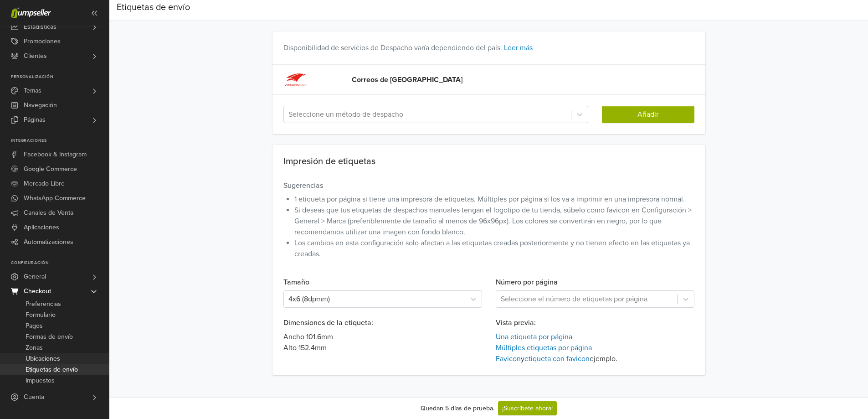 This screenshot has height=419, width=868. I want to click on span: WhatsApp Commerce, so click(54, 198).